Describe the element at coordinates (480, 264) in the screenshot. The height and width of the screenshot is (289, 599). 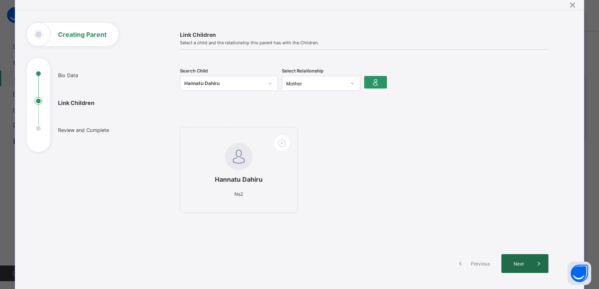
I see `span: Previous` at that location.